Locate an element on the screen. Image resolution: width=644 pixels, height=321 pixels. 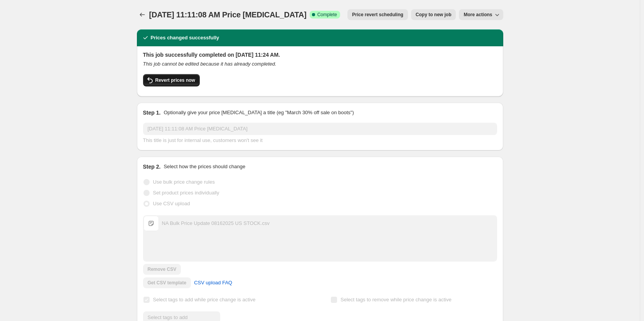
a: CSV upload FAQ is located at coordinates (213, 283).